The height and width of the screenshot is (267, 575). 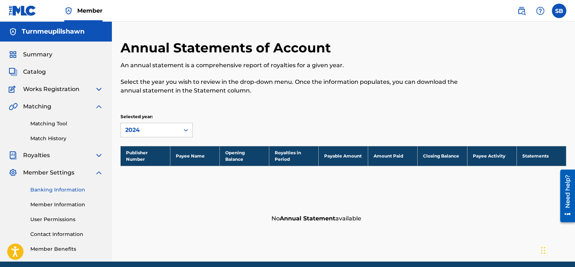 I want to click on div: Open Resource Center, so click(x=13, y=29).